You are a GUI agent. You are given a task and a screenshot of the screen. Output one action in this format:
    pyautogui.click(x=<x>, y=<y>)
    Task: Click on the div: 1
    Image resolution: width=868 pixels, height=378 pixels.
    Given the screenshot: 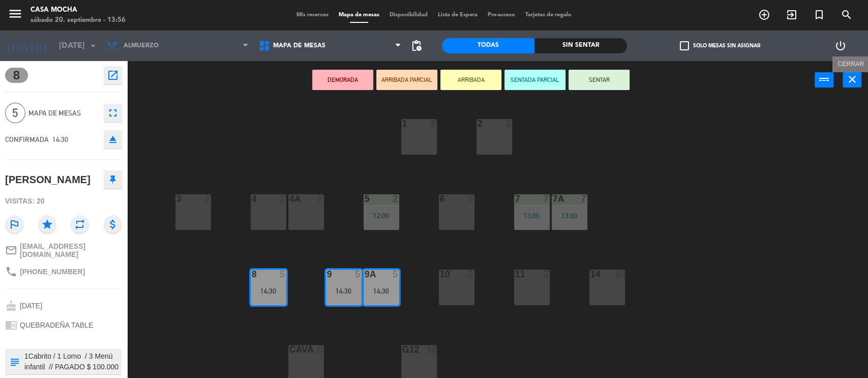 What is the action you would take?
    pyautogui.click(x=402, y=123)
    